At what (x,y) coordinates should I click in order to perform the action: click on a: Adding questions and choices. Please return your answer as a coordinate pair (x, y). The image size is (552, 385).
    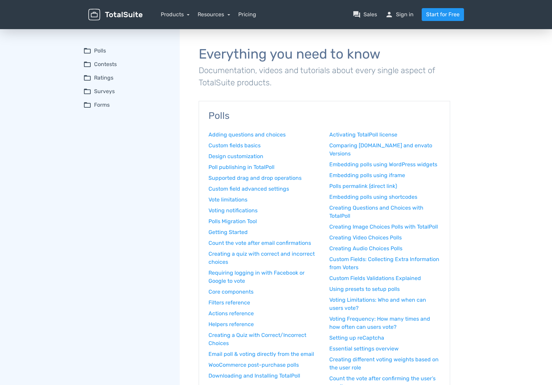
    Looking at the image, I should click on (264, 135).